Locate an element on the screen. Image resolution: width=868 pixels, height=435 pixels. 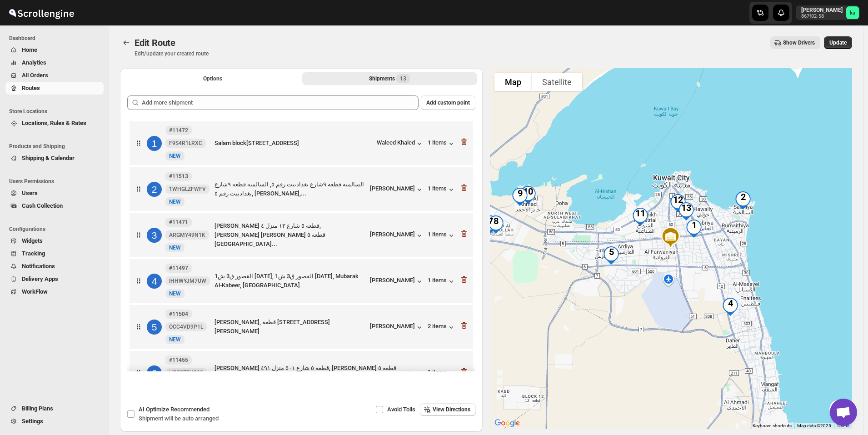
button: Widgets is located at coordinates (55, 241).